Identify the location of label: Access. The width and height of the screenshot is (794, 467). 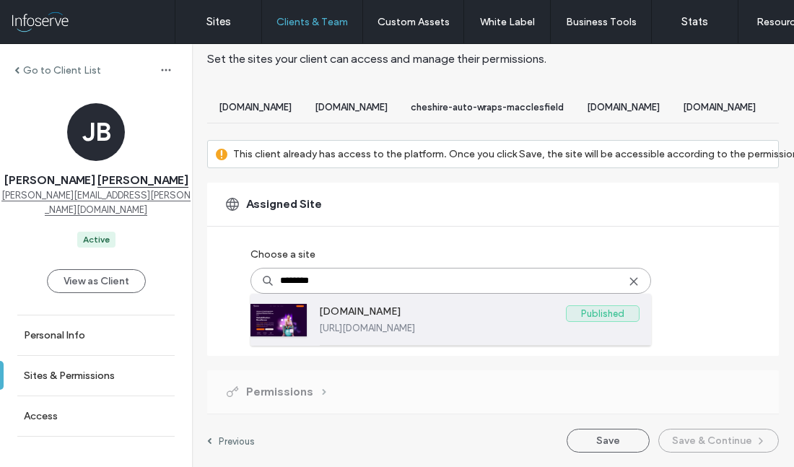
(40, 416).